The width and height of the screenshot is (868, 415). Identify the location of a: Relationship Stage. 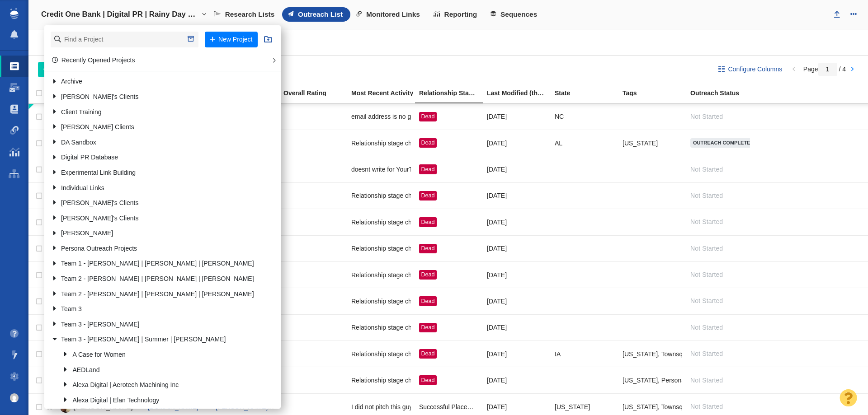
(453, 94).